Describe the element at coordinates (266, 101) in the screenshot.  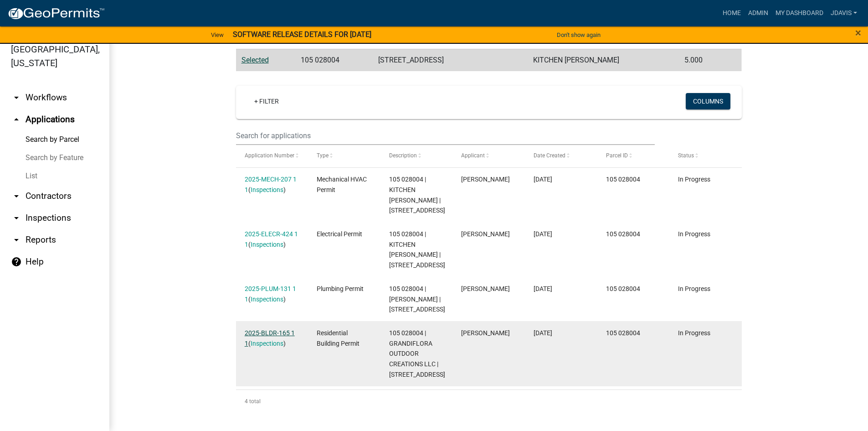
I see `a: + Filter` at that location.